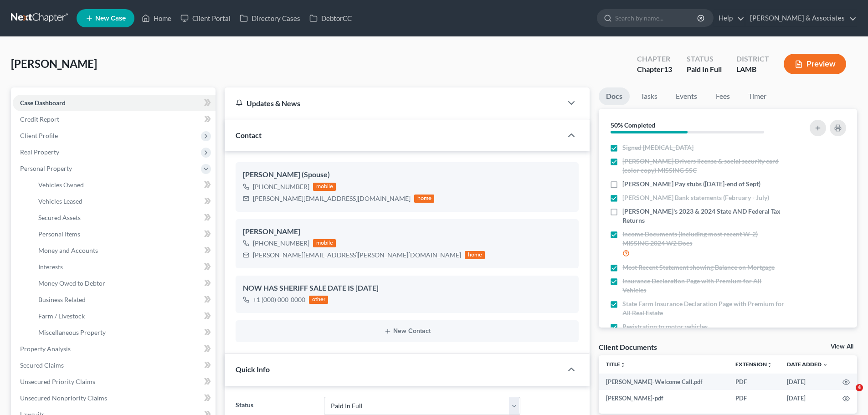 The image size is (868, 415). Describe the element at coordinates (752, 69) in the screenshot. I see `div: LAMB` at that location.